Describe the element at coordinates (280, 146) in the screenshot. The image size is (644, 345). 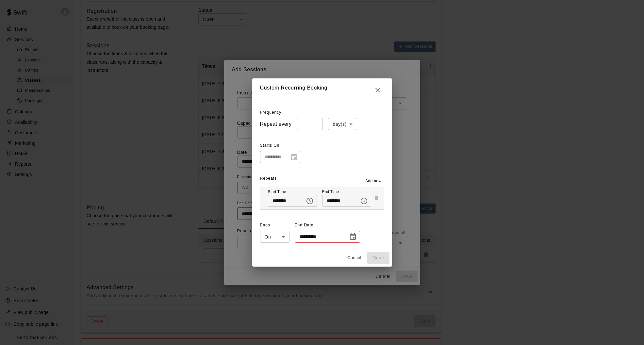
I see `span: Starts On` at that location.